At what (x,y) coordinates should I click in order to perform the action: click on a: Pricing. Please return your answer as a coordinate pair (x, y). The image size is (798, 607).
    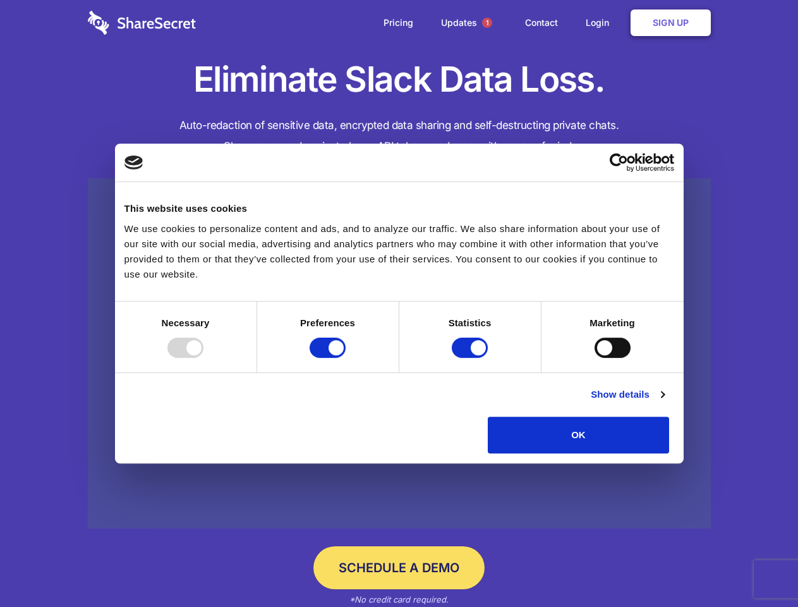
    Looking at the image, I should click on (398, 23).